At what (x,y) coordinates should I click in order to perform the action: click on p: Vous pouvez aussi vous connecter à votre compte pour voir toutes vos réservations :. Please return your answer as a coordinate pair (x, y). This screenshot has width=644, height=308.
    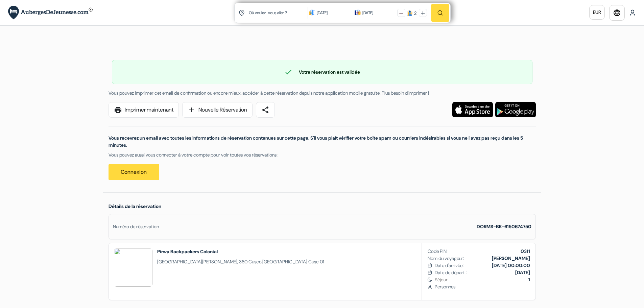
    Looking at the image, I should click on (322, 155).